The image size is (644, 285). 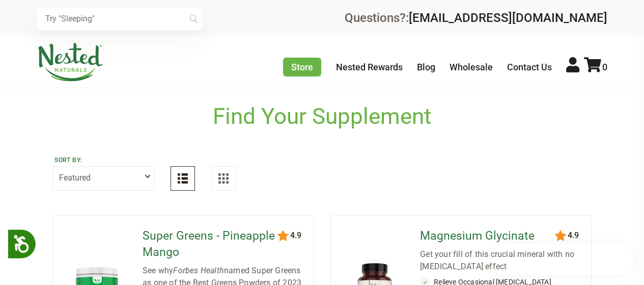 What do you see at coordinates (302, 67) in the screenshot?
I see `a: Store` at bounding box center [302, 67].